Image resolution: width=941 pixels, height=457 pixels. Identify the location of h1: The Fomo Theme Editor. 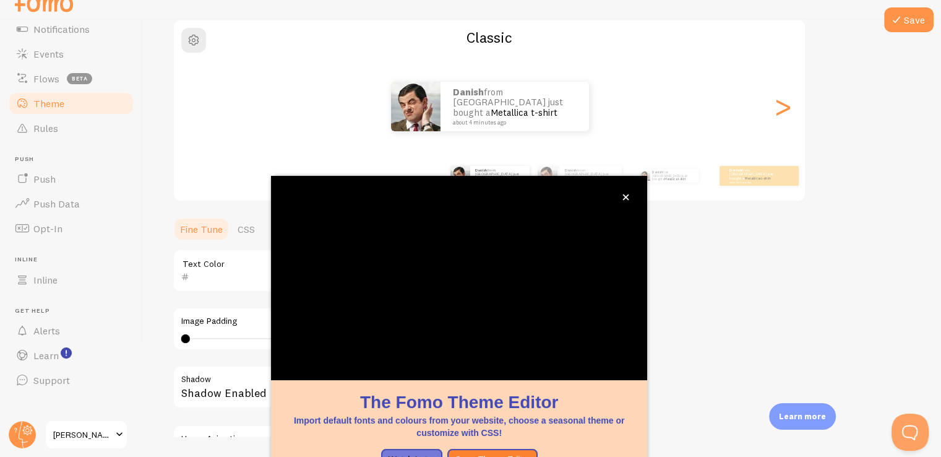
(459, 402).